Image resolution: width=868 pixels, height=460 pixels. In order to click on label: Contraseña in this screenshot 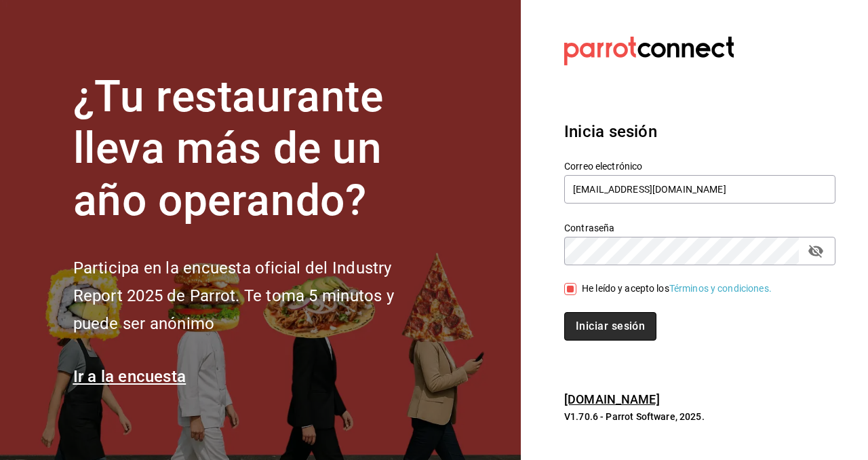, I will do `click(700, 227)`.